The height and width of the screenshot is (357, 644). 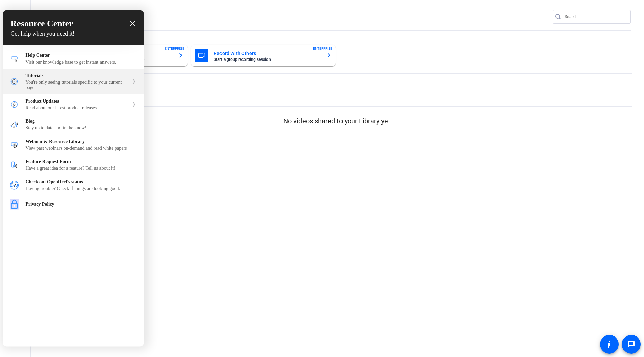 What do you see at coordinates (81, 128) in the screenshot?
I see `div: Stay up to date and in the know!` at bounding box center [81, 128].